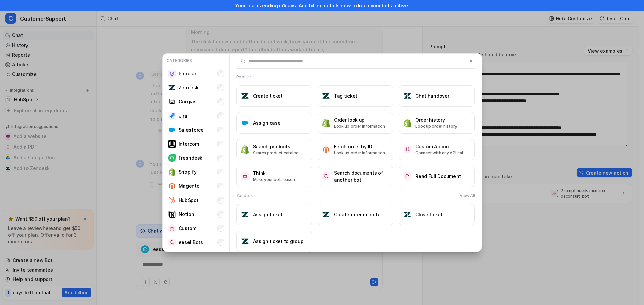  What do you see at coordinates (268, 95) in the screenshot?
I see `h3: Create ticket` at bounding box center [268, 95].